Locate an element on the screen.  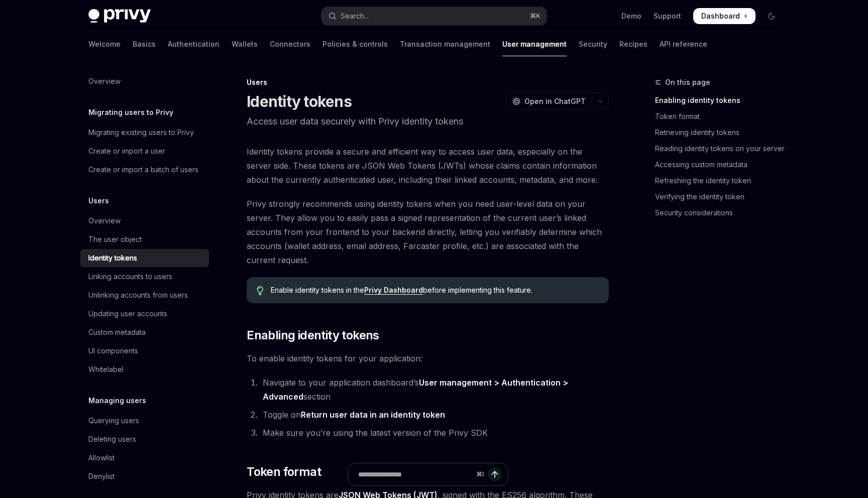
h5: Migrating users to Privy is located at coordinates (131, 113).